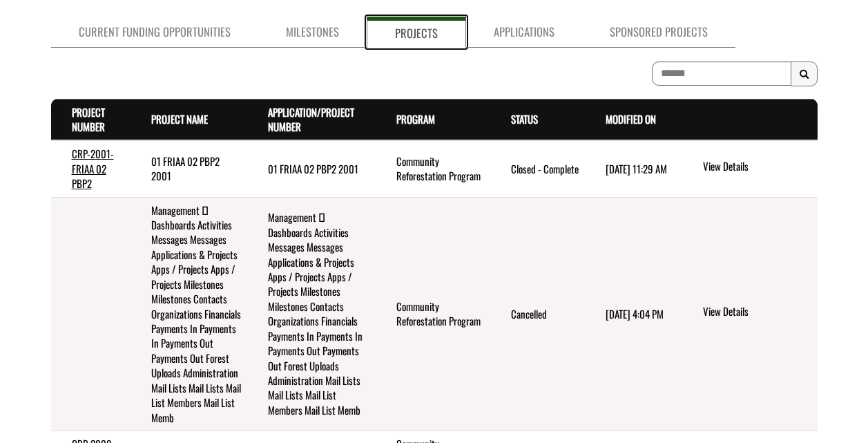 This screenshot has width=868, height=443. Describe the element at coordinates (632, 168) in the screenshot. I see `td: 8/9/2023 11:29 AM` at that location.